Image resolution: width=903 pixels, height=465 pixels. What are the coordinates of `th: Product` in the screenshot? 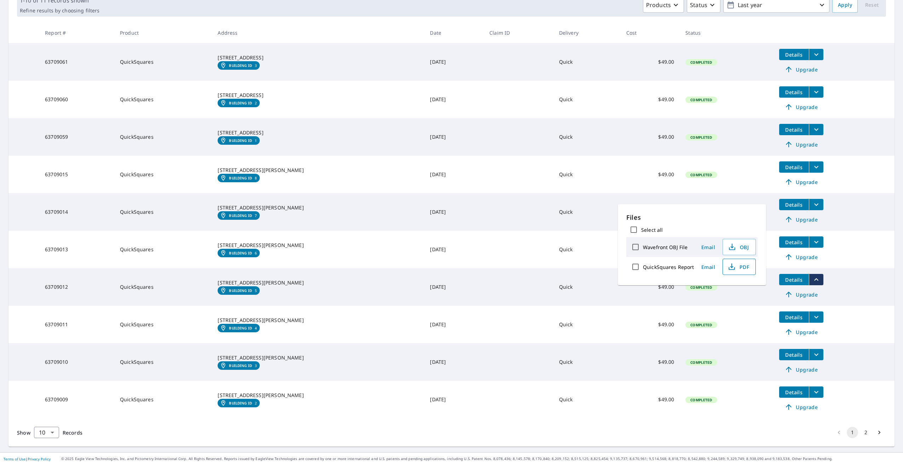 It's located at (163, 33).